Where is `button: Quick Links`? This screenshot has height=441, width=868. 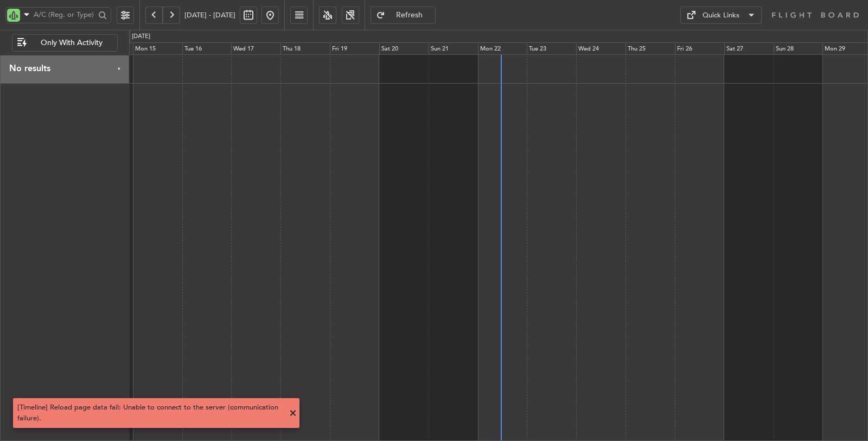
button: Quick Links is located at coordinates (721, 15).